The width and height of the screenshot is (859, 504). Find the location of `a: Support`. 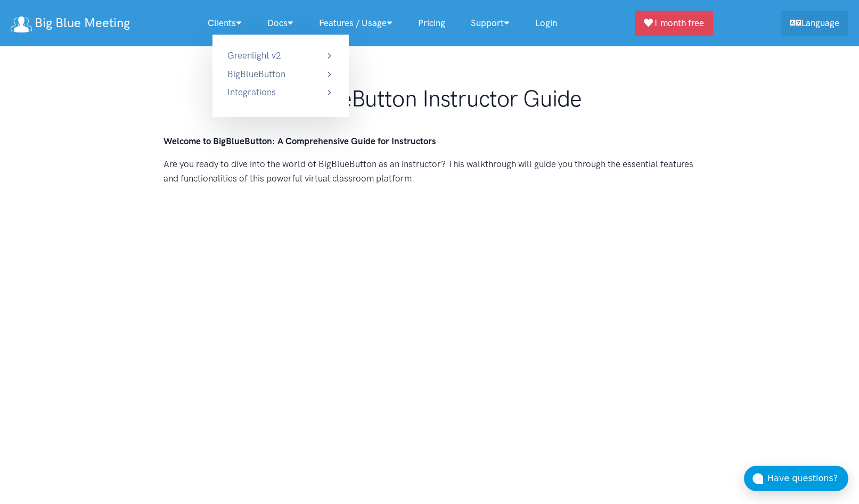

a: Support is located at coordinates (490, 23).